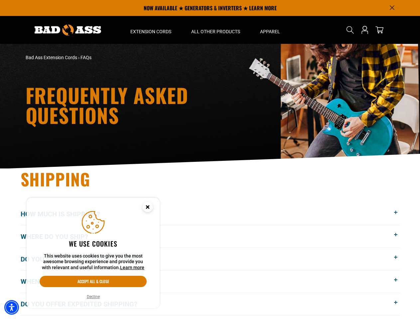  I want to click on nav: breadcrumbs, so click(147, 58).